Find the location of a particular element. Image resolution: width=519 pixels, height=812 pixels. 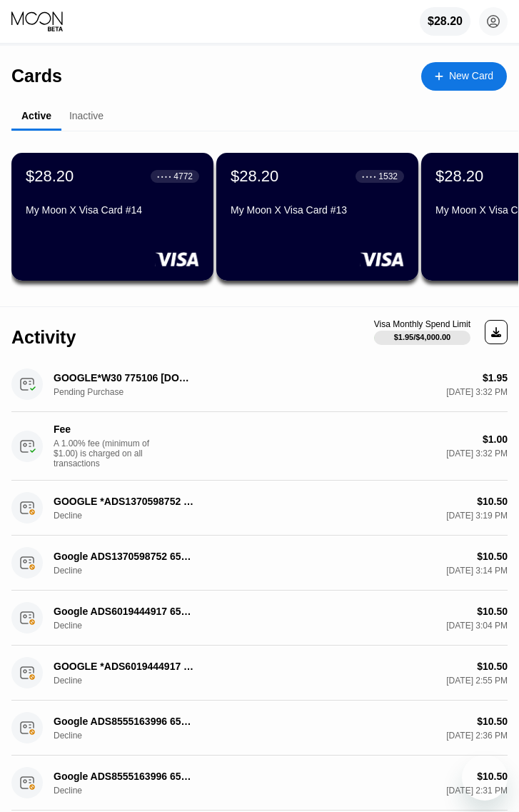

div: My Moon X Visa Card #13 is located at coordinates (317, 210).